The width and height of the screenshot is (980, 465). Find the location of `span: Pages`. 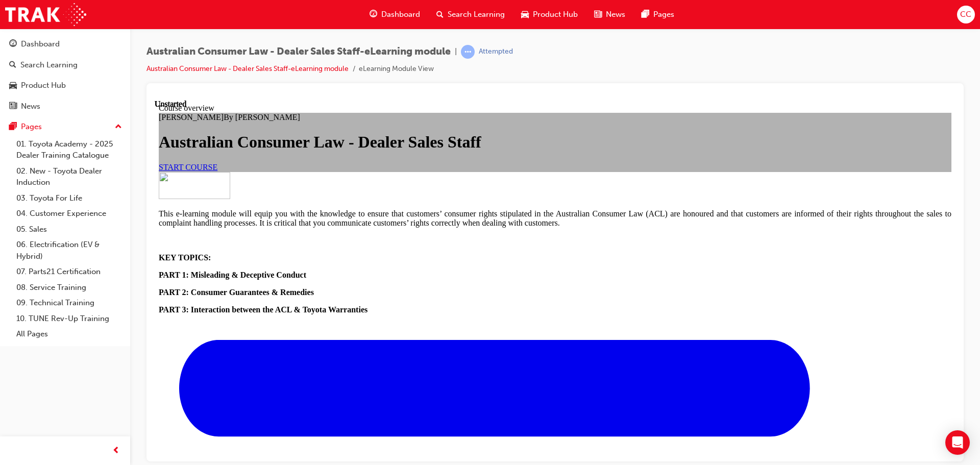

span: Pages is located at coordinates (664, 14).